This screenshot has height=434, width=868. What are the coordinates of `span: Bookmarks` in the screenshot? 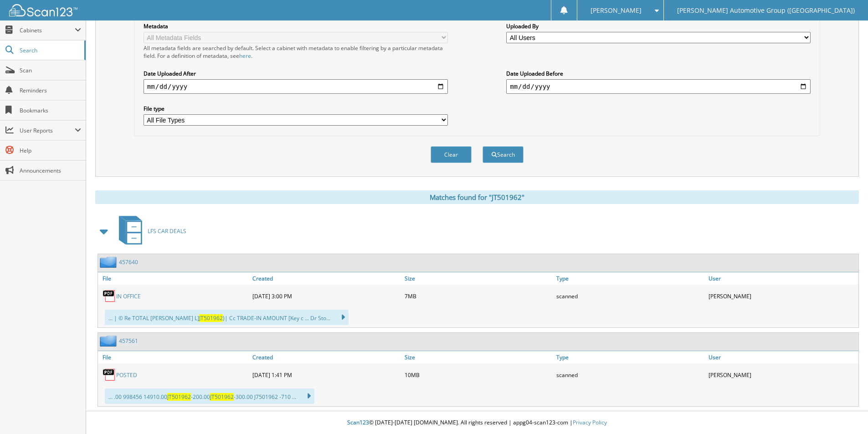 It's located at (50, 110).